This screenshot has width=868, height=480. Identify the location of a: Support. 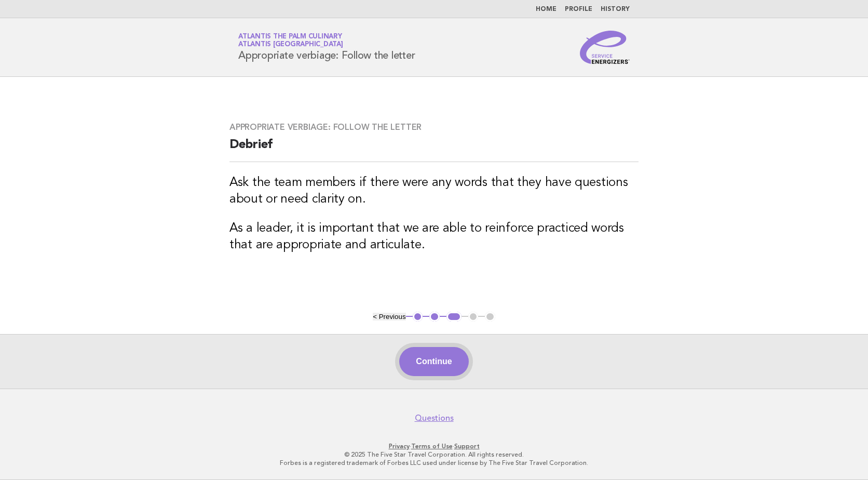
(467, 446).